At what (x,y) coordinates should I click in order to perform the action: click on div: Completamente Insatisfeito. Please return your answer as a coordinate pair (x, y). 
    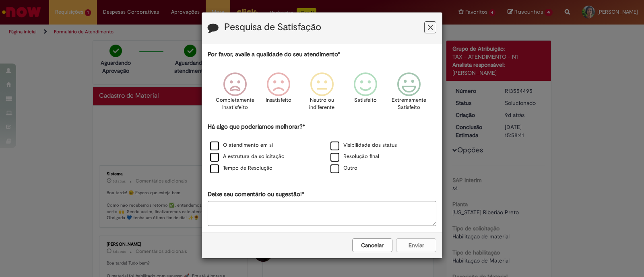
    Looking at the image, I should click on (235, 94).